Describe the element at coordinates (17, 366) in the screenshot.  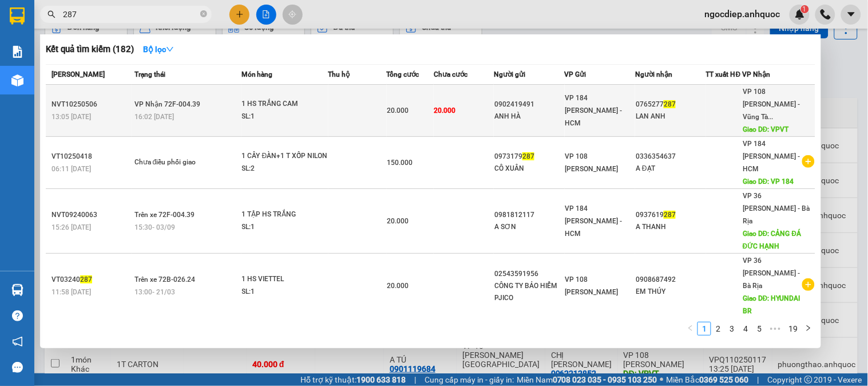
I see `span: message` at that location.